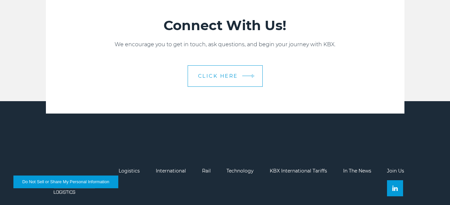 The width and height of the screenshot is (450, 205). Describe the element at coordinates (206, 171) in the screenshot. I see `a: Rail` at that location.